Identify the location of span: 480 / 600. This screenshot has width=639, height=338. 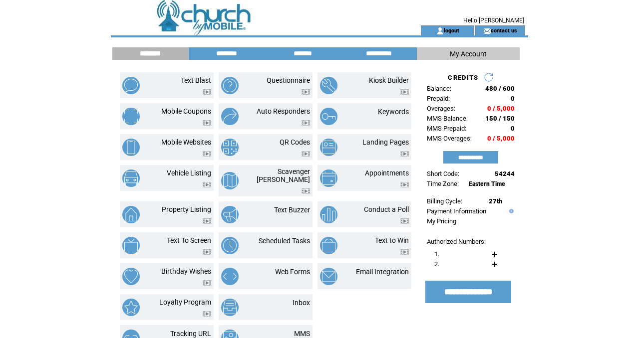
(500, 88).